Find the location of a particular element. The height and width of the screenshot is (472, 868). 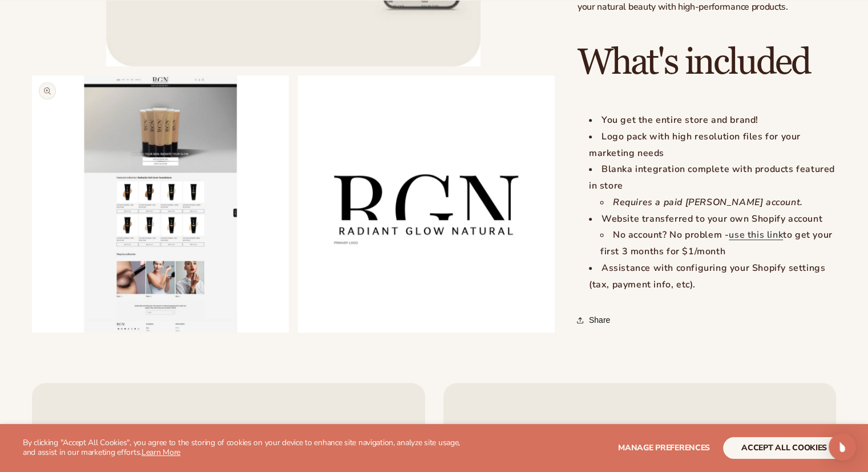

div: Open Intercom Messenger is located at coordinates (842, 447).